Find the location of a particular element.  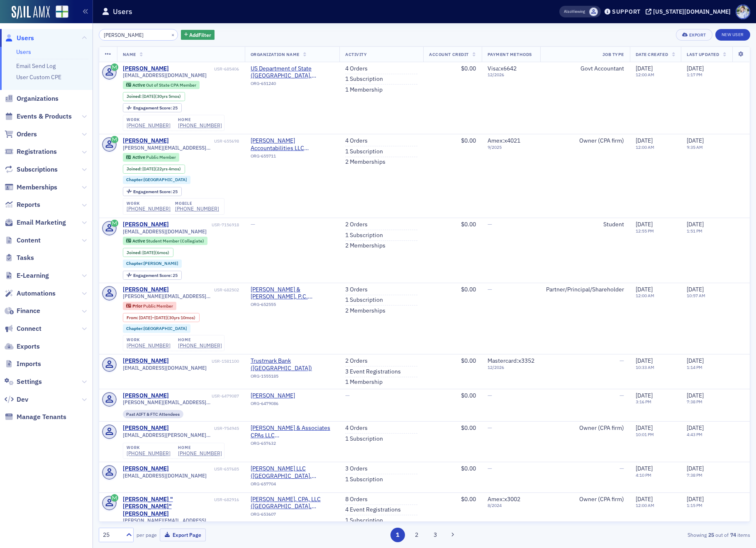

span: Account Credit is located at coordinates (449, 54).